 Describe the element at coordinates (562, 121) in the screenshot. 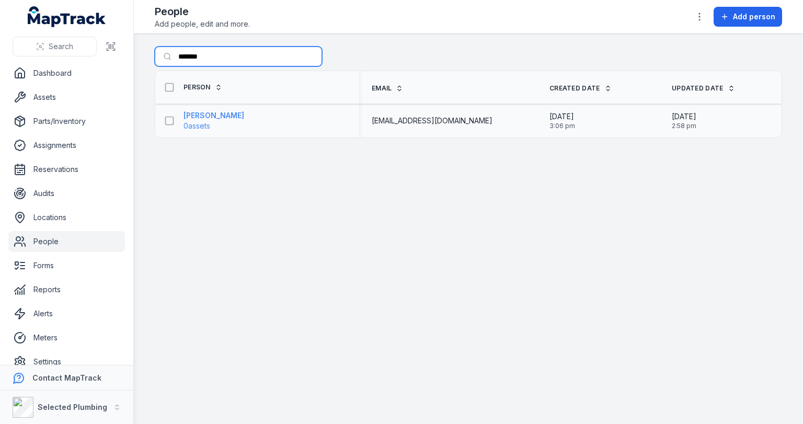

I see `time: 9/4/2025, 3:06:06 PM` at that location.